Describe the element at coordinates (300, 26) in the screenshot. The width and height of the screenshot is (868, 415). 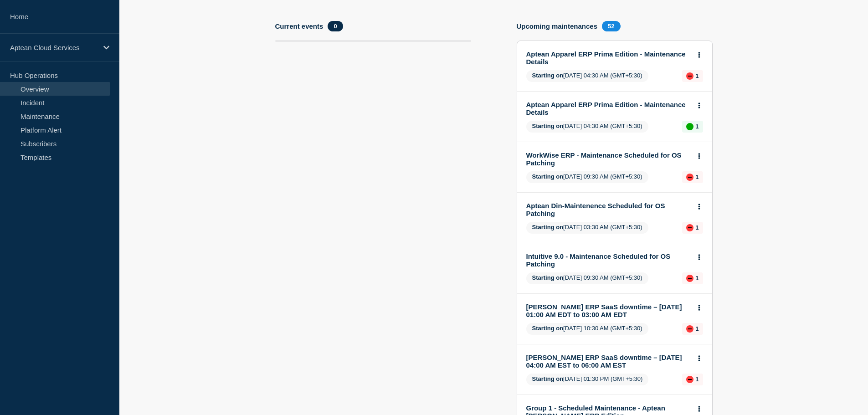
I see `h4: Current events` at that location.